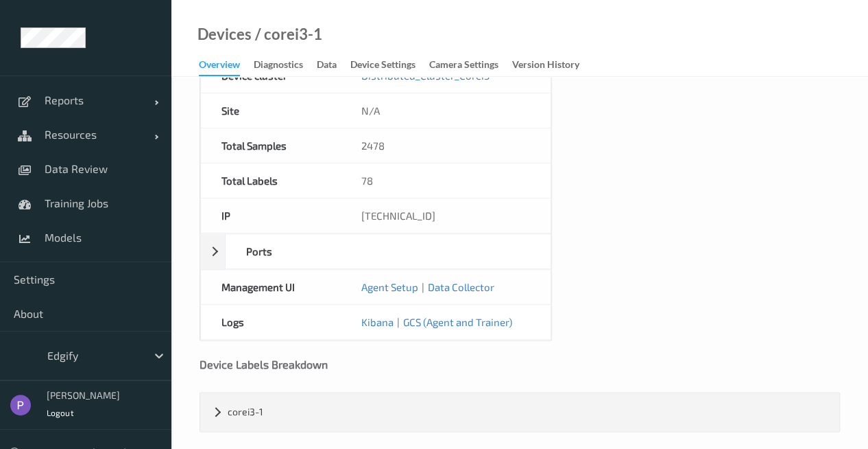  Describe the element at coordinates (271, 216) in the screenshot. I see `div: IP` at that location.